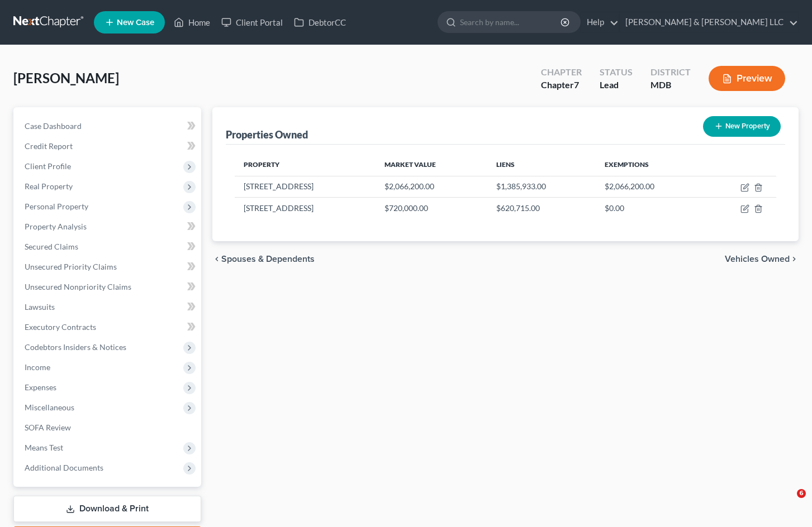 The image size is (812, 527). What do you see at coordinates (267, 135) in the screenshot?
I see `div: Properties Owned` at bounding box center [267, 135].